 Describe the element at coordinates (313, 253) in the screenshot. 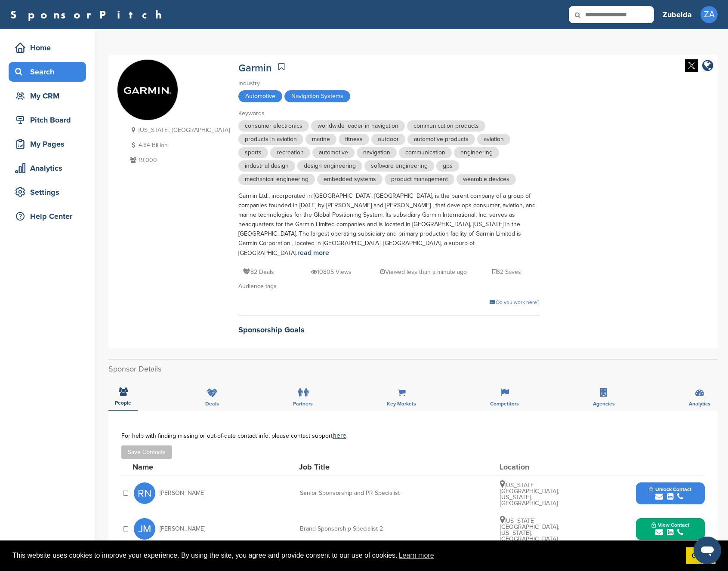

I see `a: read more` at that location.